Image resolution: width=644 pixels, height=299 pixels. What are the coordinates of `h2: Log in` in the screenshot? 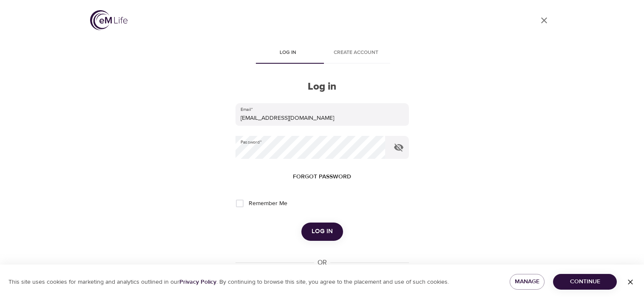 It's located at (323, 87).